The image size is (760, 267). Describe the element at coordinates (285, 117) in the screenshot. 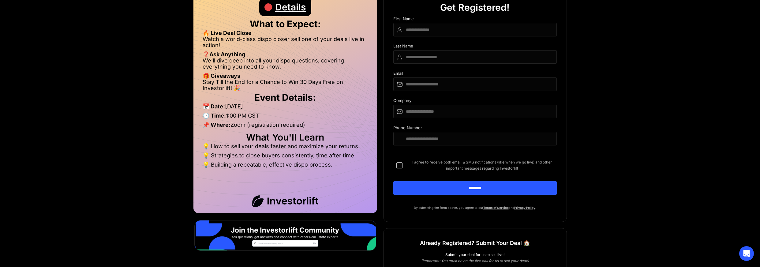

I see `li: 1:00 PM CST` at that location.